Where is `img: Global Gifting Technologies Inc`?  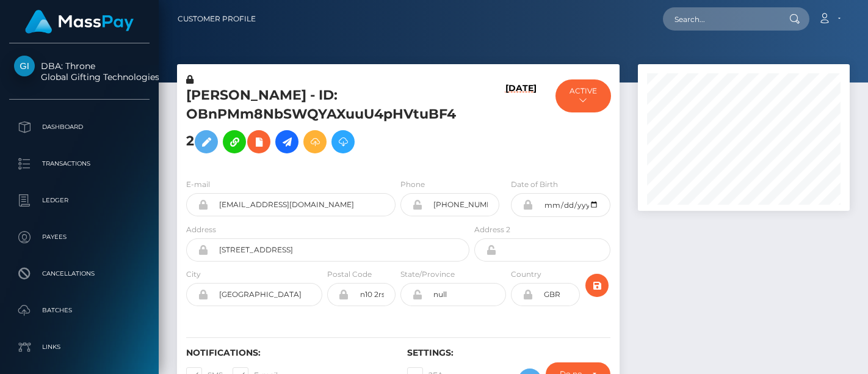
img: Global Gifting Technologies Inc is located at coordinates (24, 66).